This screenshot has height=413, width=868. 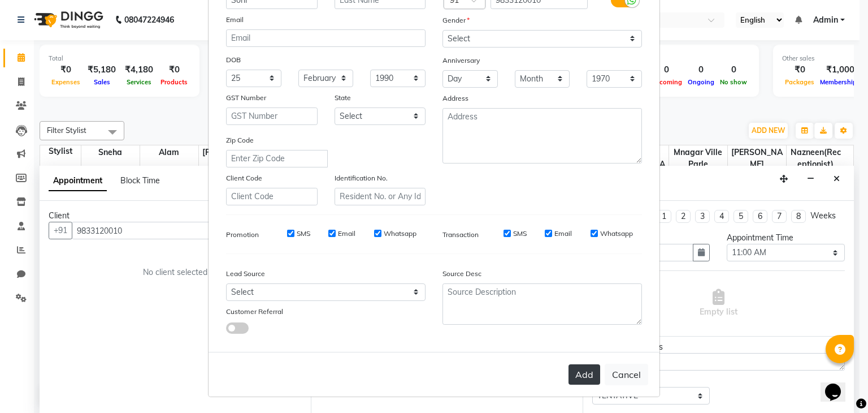 What do you see at coordinates (325, 38) in the screenshot?
I see `input: Email` at bounding box center [325, 38].